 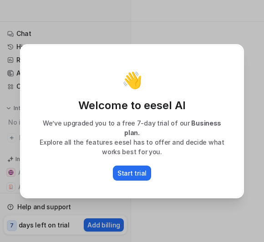 I want to click on p: Start trial, so click(x=132, y=173).